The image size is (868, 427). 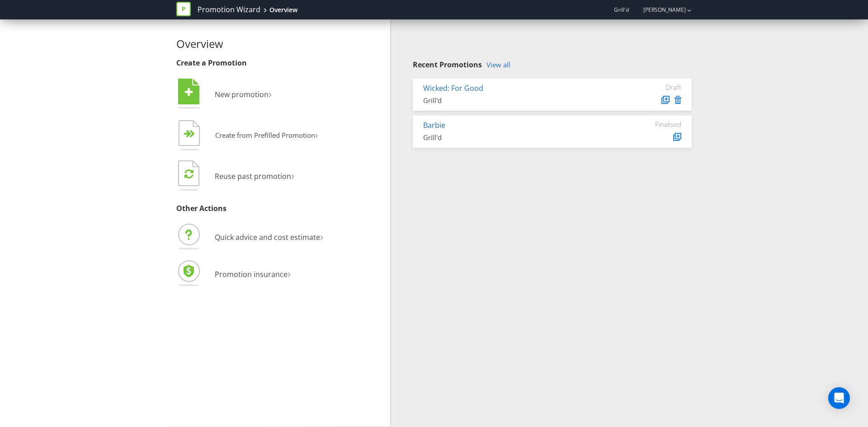 I want to click on div: Open Intercom Messenger, so click(x=838, y=398).